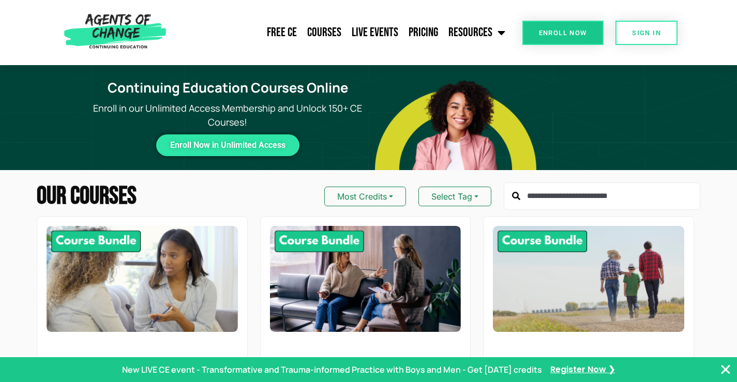 Image resolution: width=737 pixels, height=382 pixels. I want to click on a: Resources, so click(477, 33).